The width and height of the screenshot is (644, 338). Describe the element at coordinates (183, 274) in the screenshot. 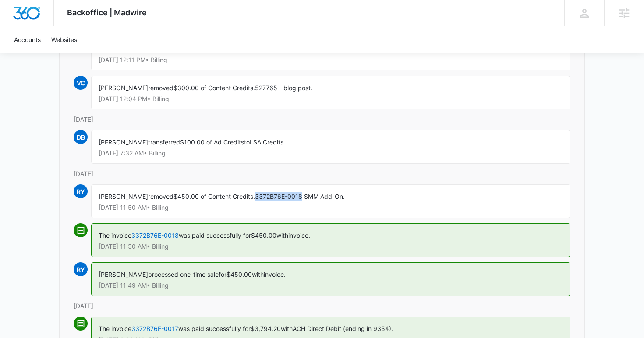

I see `span: processed one-time sale` at that location.